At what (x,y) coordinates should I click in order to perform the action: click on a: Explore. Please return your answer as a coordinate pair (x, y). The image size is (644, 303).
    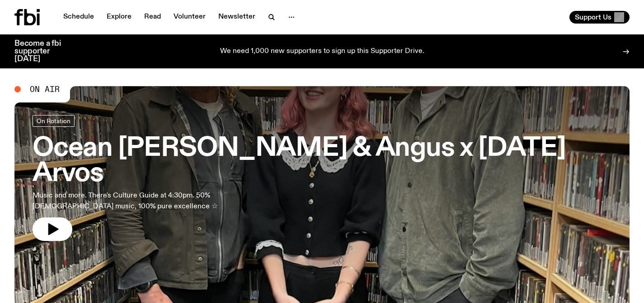
    Looking at the image, I should click on (119, 17).